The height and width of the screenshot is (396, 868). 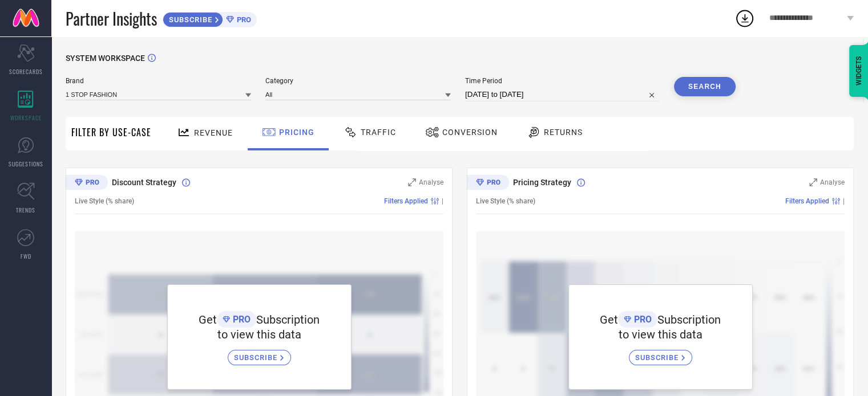 What do you see at coordinates (26, 210) in the screenshot?
I see `span: TRENDS` at bounding box center [26, 210].